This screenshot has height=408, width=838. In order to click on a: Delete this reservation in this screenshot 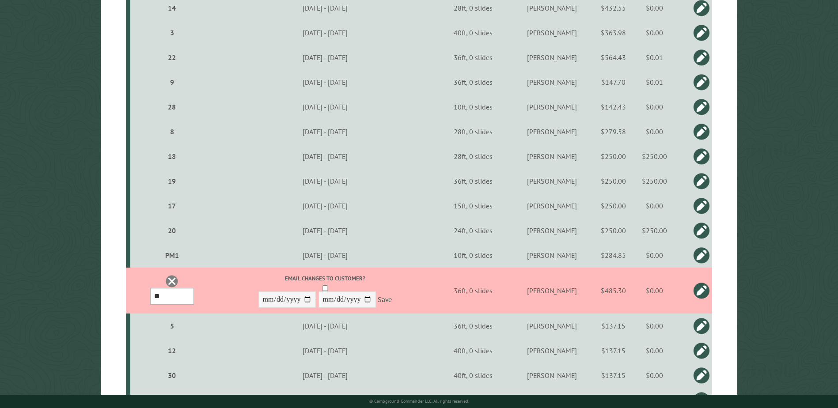, I will do `click(172, 282)`.